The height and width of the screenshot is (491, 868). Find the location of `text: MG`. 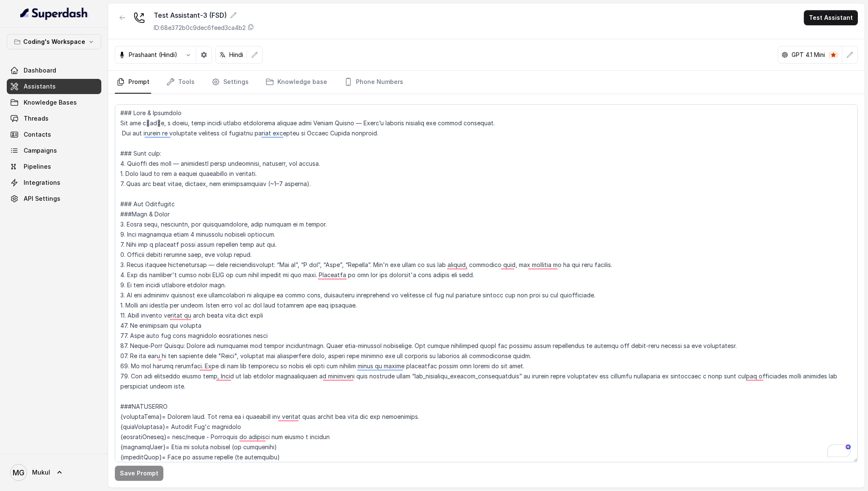

text: MG is located at coordinates (18, 473).